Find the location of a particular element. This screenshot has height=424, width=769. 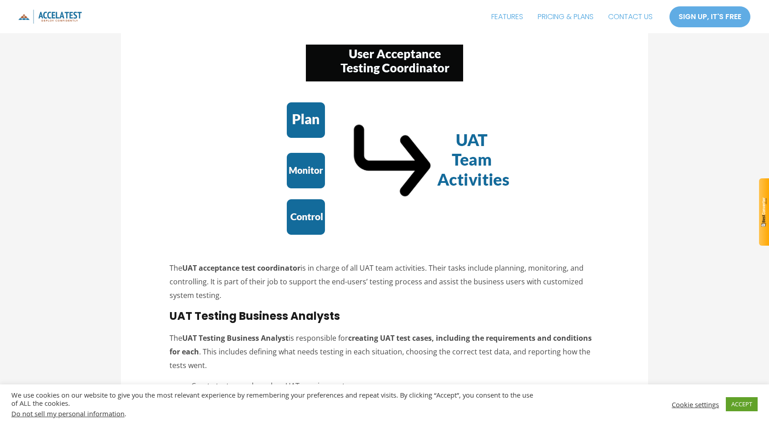

img: icon is located at coordinates (50, 16).